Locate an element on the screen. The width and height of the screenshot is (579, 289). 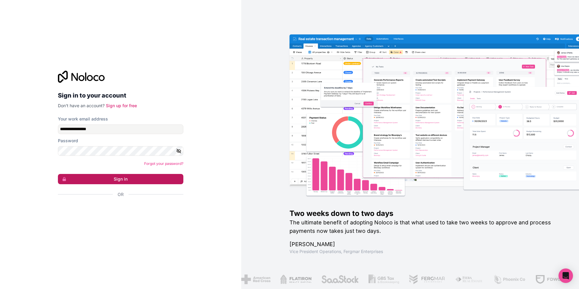
span: Or is located at coordinates (121, 194).